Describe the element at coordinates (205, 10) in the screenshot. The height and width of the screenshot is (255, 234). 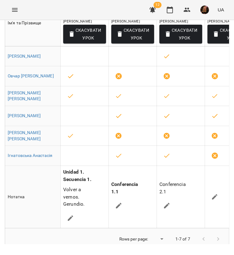
I see `img: 019b2ef03b19e642901f9fba5a5c5a68.jpg` at that location.